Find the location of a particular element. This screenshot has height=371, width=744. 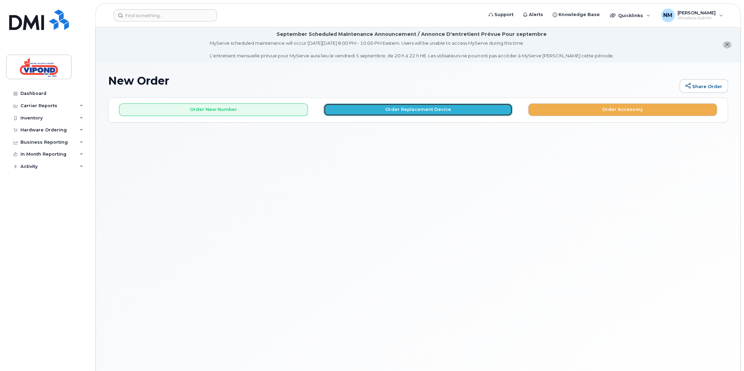

button: Order Accessory is located at coordinates (623, 109).